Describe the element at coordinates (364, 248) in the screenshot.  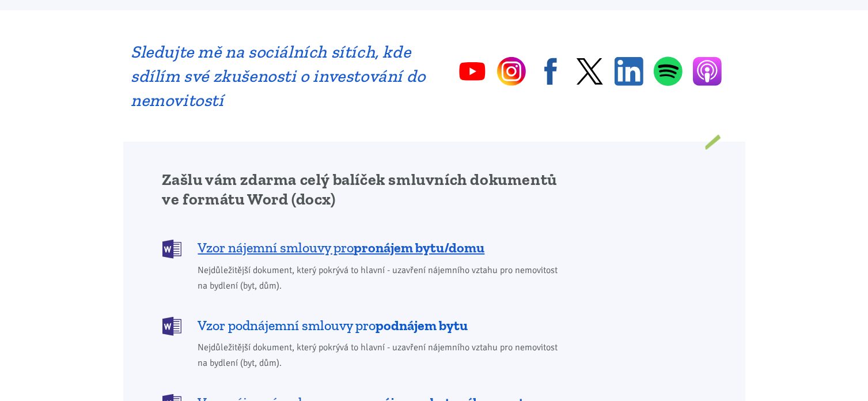
I see `a: Vzor nájemní smlouvy propronájem bytu/domu` at that location.